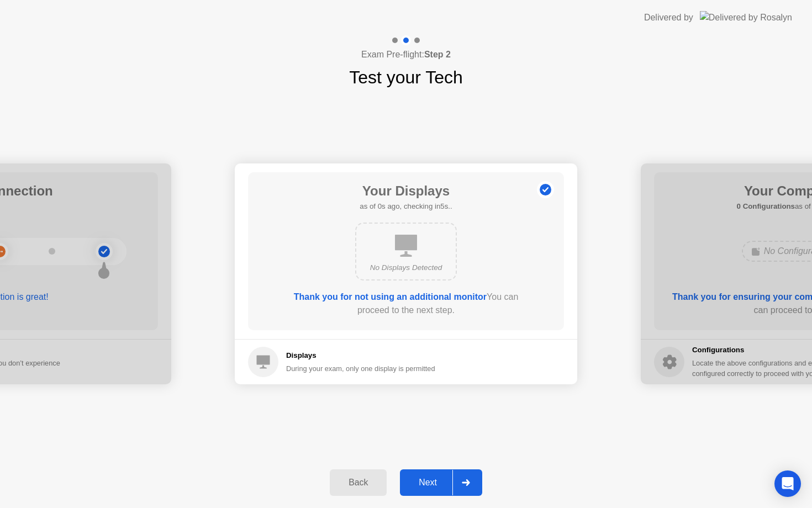 The image size is (812, 508). Describe the element at coordinates (669, 17) in the screenshot. I see `div: Delivered by` at that location.